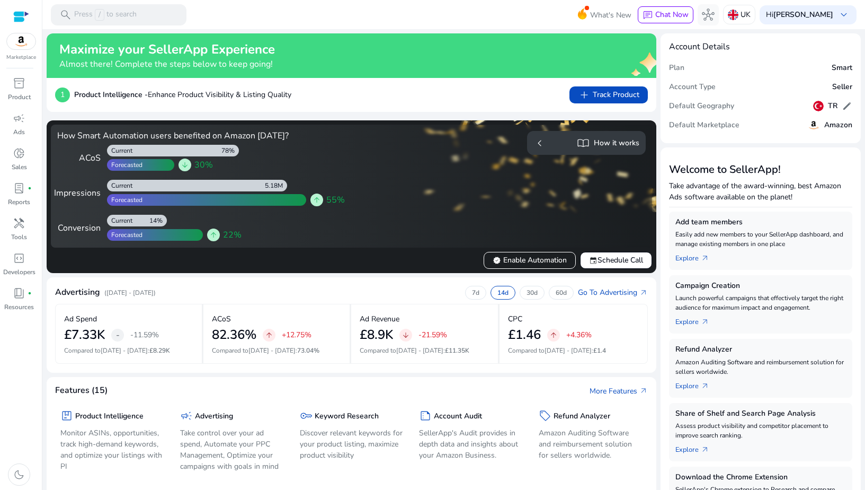 The width and height of the screenshot is (865, 490). What do you see at coordinates (761, 222) in the screenshot?
I see `h5: Add team members` at bounding box center [761, 222].